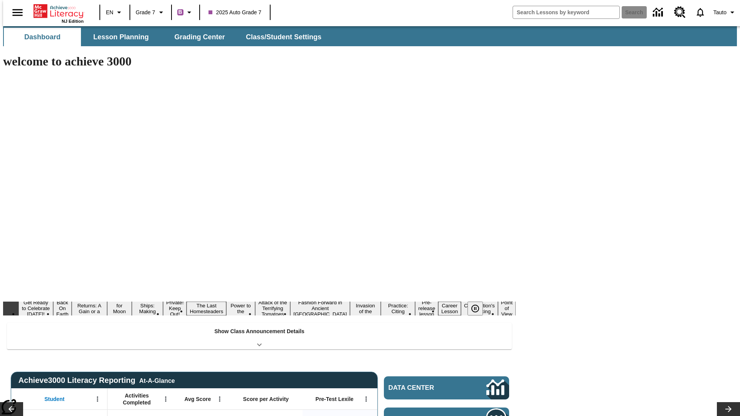 The image size is (740, 416). Describe the element at coordinates (137, 400) in the screenshot. I see `span: Activities Completed` at that location.